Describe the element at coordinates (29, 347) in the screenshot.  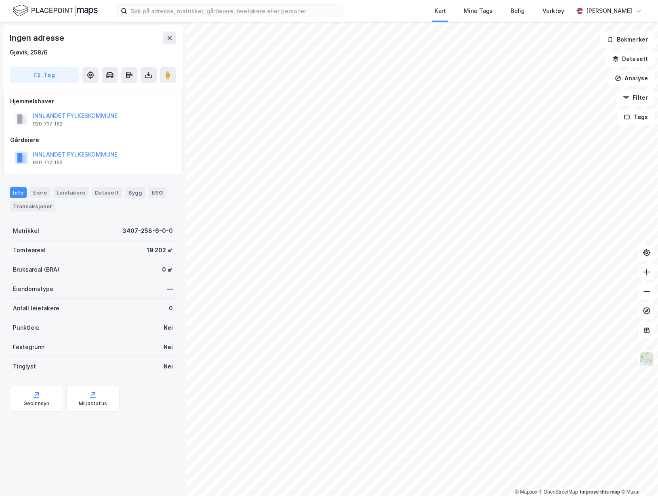
I see `div: Festegrunn` at that location.